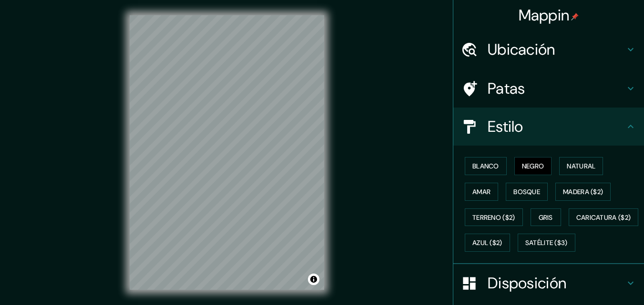  I want to click on button: Negro, so click(533, 166).